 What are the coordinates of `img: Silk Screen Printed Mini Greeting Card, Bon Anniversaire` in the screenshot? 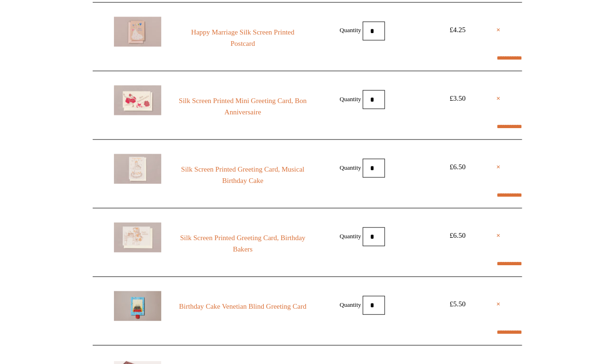 It's located at (138, 100).